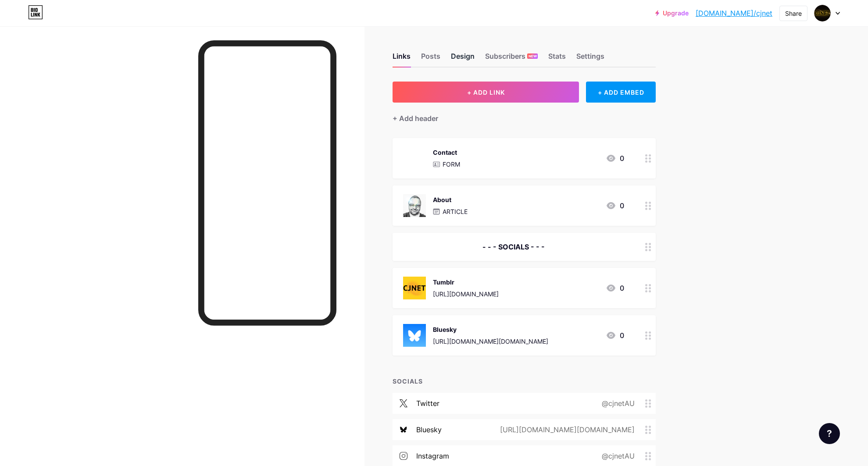  What do you see at coordinates (415, 158) in the screenshot?
I see `img: Contact` at bounding box center [415, 158].